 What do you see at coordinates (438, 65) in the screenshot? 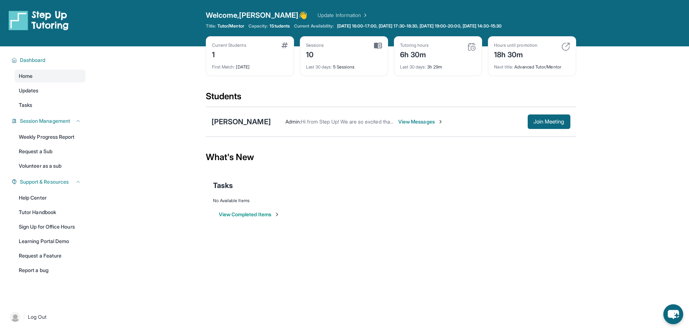
I see `div: 3h 29m` at bounding box center [438, 65].